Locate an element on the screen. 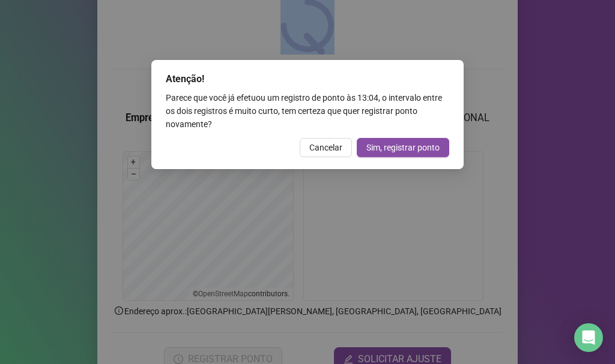 This screenshot has height=364, width=615. span: Cancelar is located at coordinates (326, 147).